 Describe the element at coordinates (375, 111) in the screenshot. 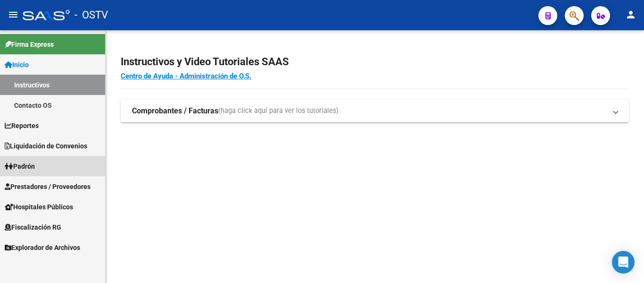

I see `mat-expansion-panel-header: Comprobantes / Facturas(haga click aquí para ver los tutoriales)` at that location.